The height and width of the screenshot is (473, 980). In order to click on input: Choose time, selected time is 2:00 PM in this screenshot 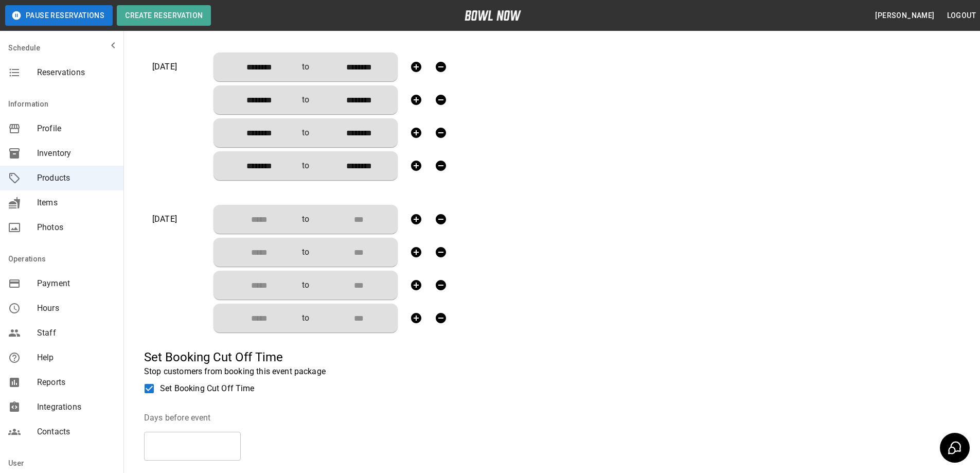, I will do `click(355, 67)`.